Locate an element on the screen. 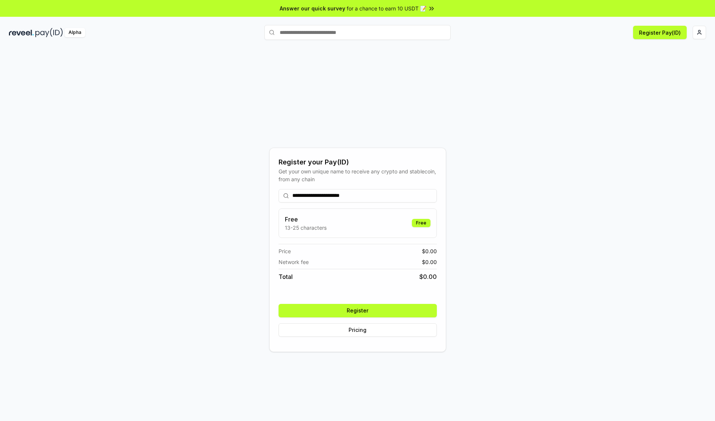 This screenshot has width=715, height=421. img: pay_id is located at coordinates (49, 32).